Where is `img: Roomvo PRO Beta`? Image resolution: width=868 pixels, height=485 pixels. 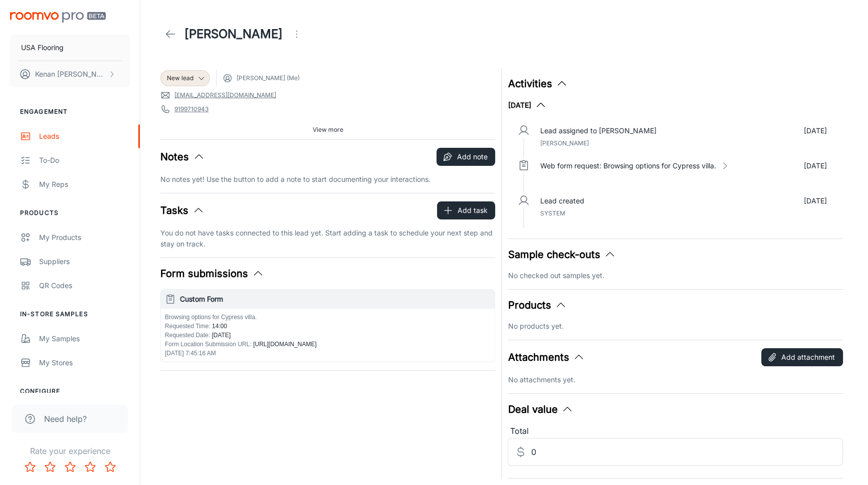 img: Roomvo PRO Beta is located at coordinates (58, 17).